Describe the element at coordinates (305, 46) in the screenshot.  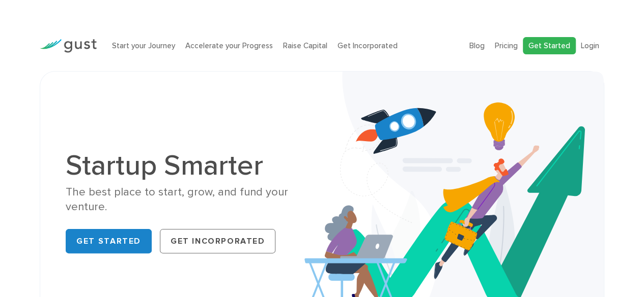
I see `a: Raise Capital` at that location.